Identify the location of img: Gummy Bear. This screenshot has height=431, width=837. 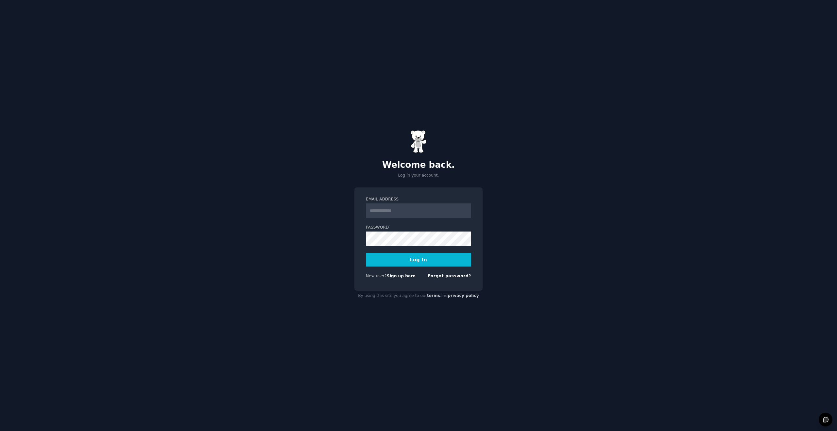
(419, 142).